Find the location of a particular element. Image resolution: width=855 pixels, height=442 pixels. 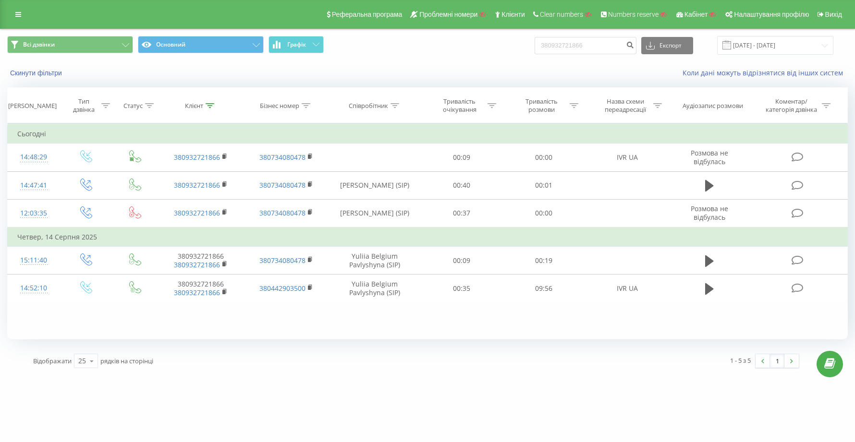

td: 09:56 is located at coordinates (544, 289).